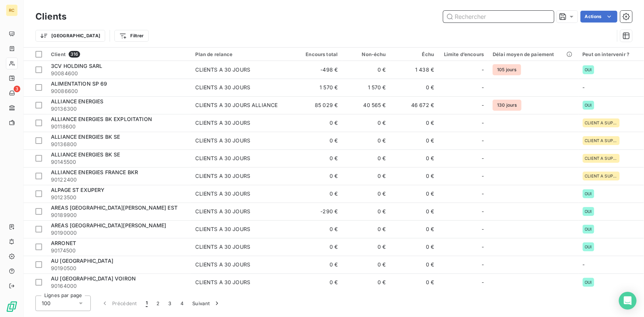 The image size is (644, 317). I want to click on button: Actions, so click(599, 17).